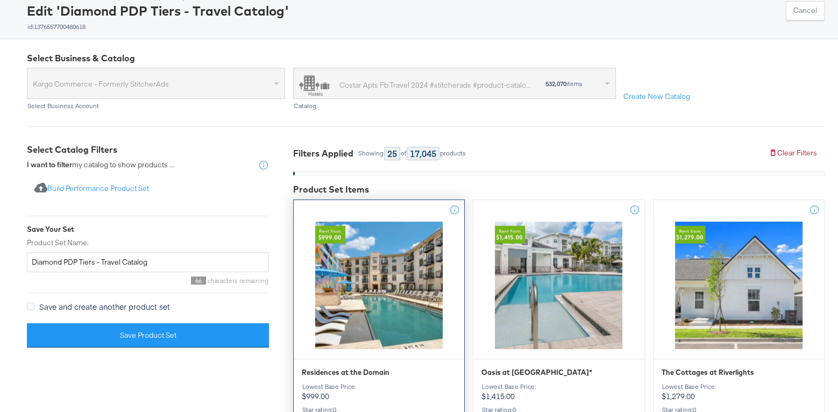 The image size is (838, 412). I want to click on button: Clear Filters, so click(793, 153).